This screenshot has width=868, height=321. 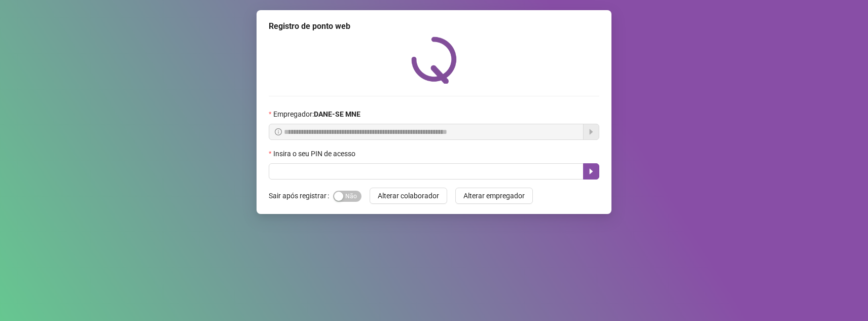 I want to click on span: info-circle, so click(x=278, y=132).